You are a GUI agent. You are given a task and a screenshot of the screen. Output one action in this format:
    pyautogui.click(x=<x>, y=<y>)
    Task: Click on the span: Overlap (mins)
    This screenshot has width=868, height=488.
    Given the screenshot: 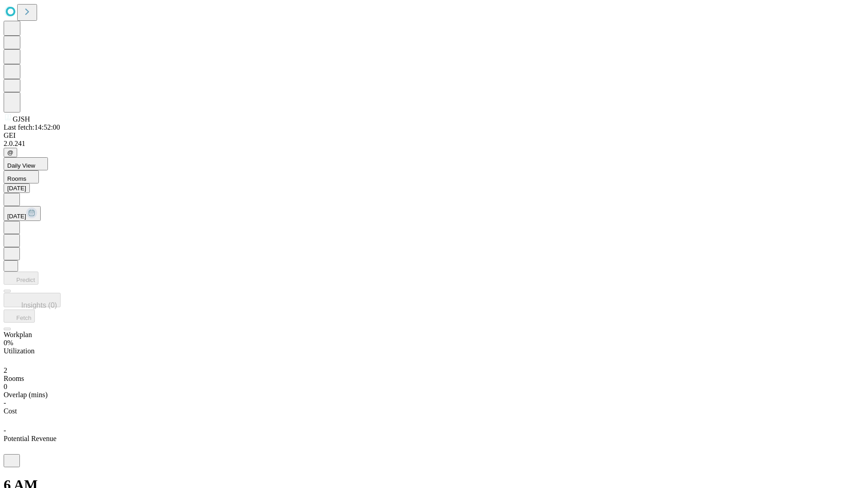 What is the action you would take?
    pyautogui.click(x=25, y=394)
    